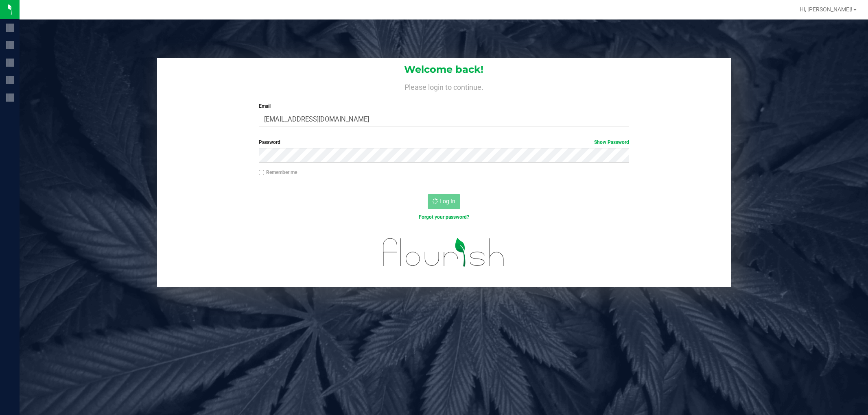  Describe the element at coordinates (444, 217) in the screenshot. I see `a: Forgot your password?` at that location.